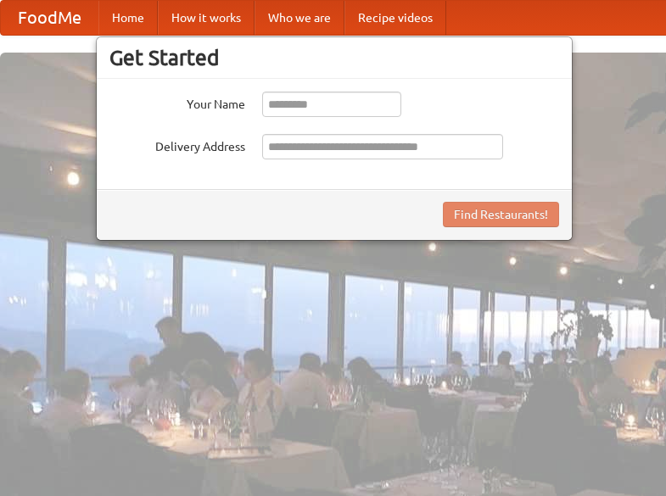 This screenshot has width=666, height=496. Describe the element at coordinates (128, 18) in the screenshot. I see `a: Home` at that location.